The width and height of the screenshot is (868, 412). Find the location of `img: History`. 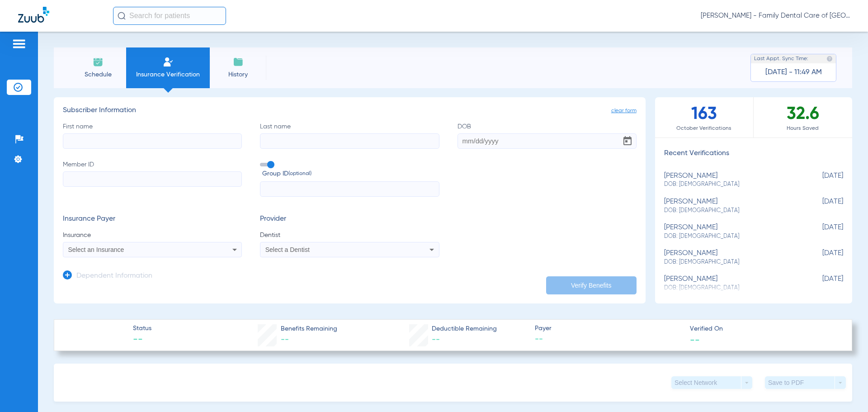

img: History is located at coordinates (238, 62).